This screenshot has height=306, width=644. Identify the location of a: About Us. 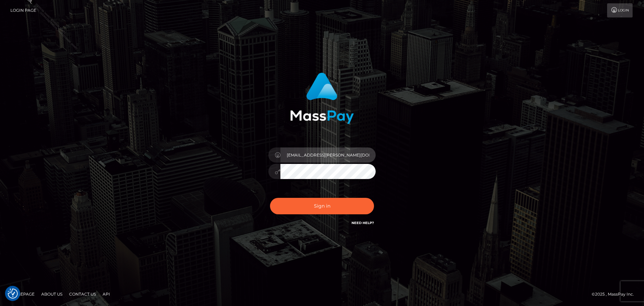
(51, 294).